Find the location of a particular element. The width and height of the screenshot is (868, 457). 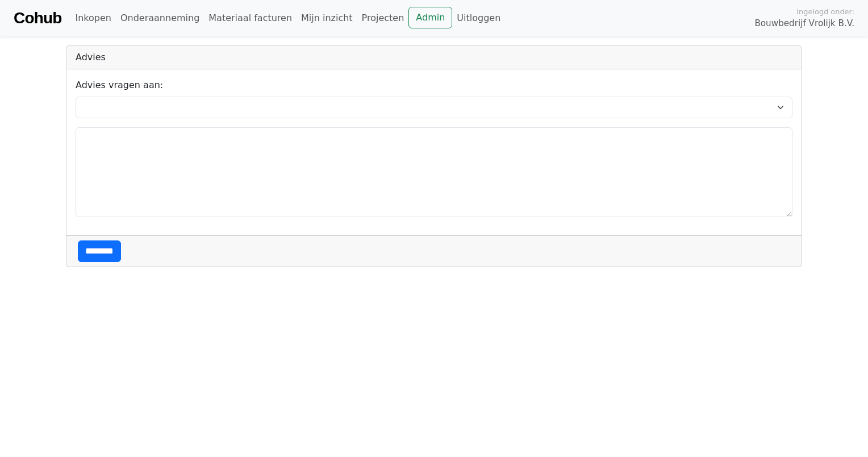

a: Materiaal facturen is located at coordinates (250, 18).